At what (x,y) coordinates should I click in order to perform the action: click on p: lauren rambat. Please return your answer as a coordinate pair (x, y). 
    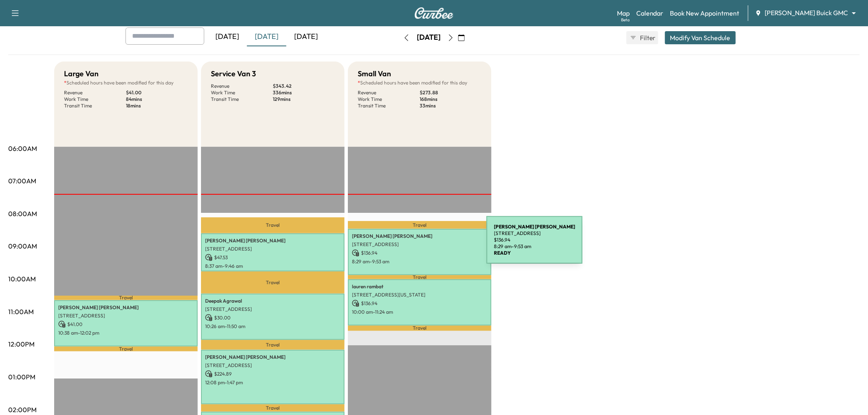
    Looking at the image, I should click on (419, 287).